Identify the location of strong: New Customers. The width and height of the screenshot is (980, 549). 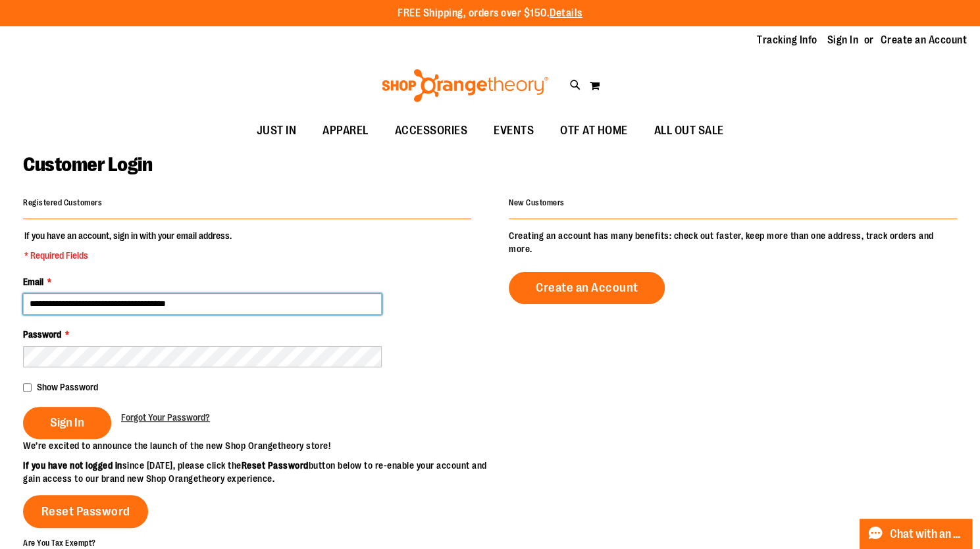
(537, 203).